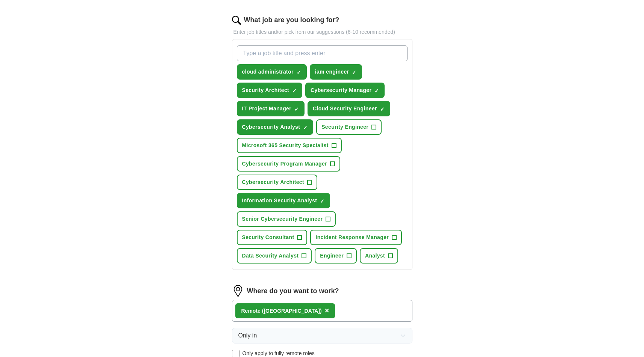  Describe the element at coordinates (344, 127) in the screenshot. I see `span: Security Engineer` at that location.